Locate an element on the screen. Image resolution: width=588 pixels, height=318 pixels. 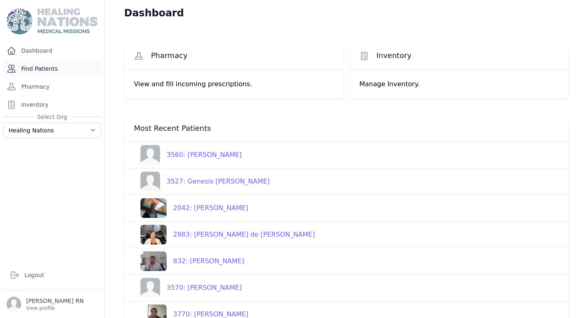
a: Pharmacy View and fill incoming prescriptions. is located at coordinates (234, 71).